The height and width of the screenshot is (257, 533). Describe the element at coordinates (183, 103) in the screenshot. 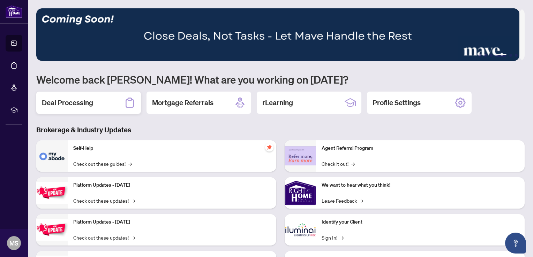

I see `h2: Mortgage Referrals` at that location.